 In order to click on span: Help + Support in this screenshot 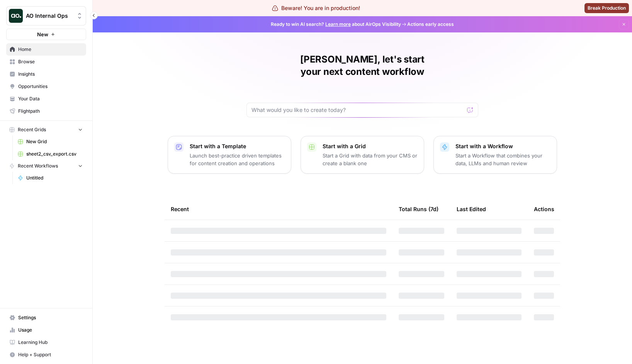, I will do `click(50, 355)`.